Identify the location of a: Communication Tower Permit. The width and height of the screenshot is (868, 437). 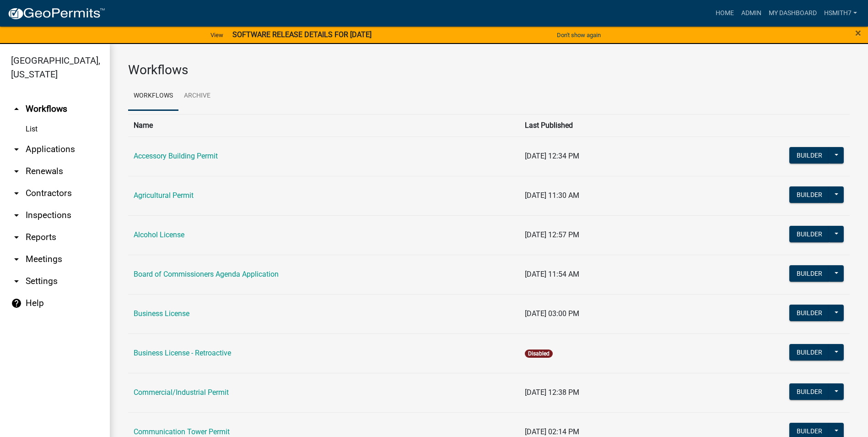
(182, 431).